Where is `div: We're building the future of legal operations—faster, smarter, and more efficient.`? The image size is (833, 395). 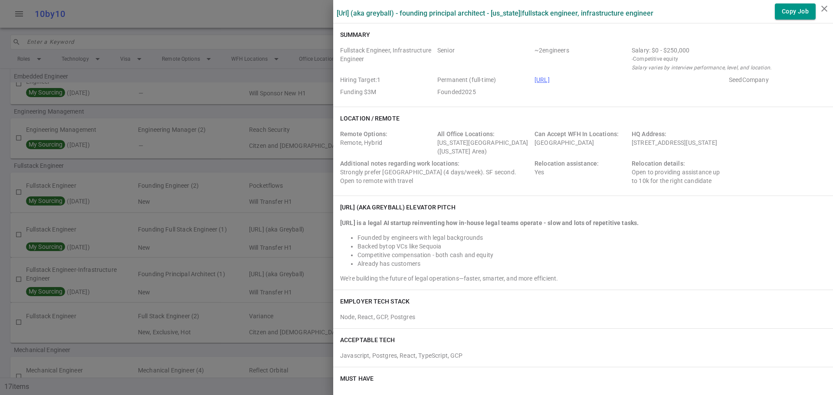 div: We're building the future of legal operations—faster, smarter, and more efficient. is located at coordinates (583, 279).